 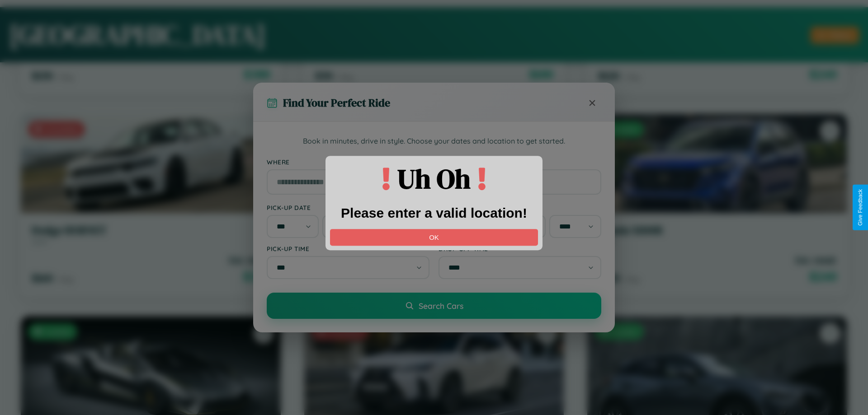 What do you see at coordinates (441, 306) in the screenshot?
I see `span: Search Cars` at bounding box center [441, 306].